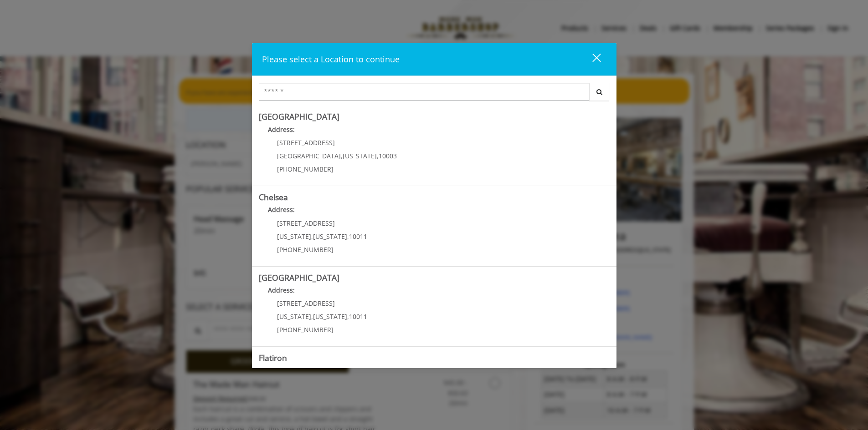 The height and width of the screenshot is (430, 868). Describe the element at coordinates (330, 59) in the screenshot. I see `span: Please select a Location to continue` at that location.